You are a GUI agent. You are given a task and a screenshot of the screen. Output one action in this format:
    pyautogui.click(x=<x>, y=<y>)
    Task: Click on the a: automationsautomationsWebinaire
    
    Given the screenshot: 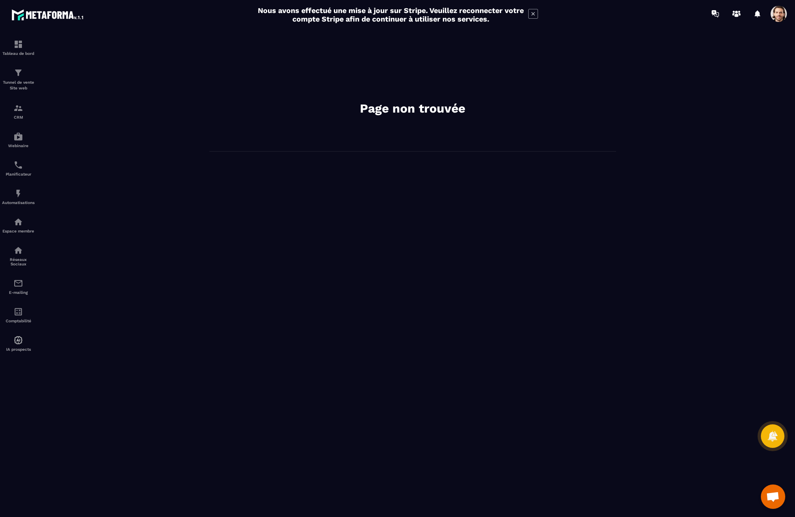 What is the action you would take?
    pyautogui.click(x=18, y=140)
    